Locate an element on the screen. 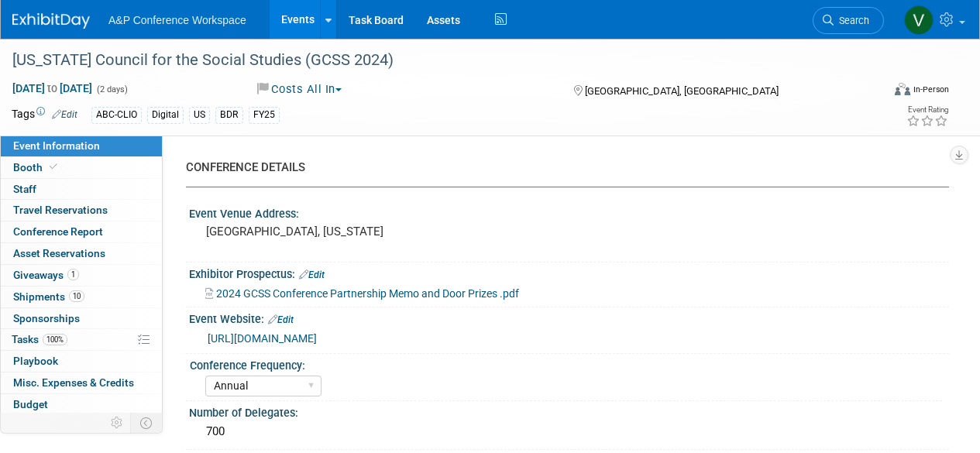 Image resolution: width=980 pixels, height=453 pixels. i: Booth reservation complete is located at coordinates (53, 167).